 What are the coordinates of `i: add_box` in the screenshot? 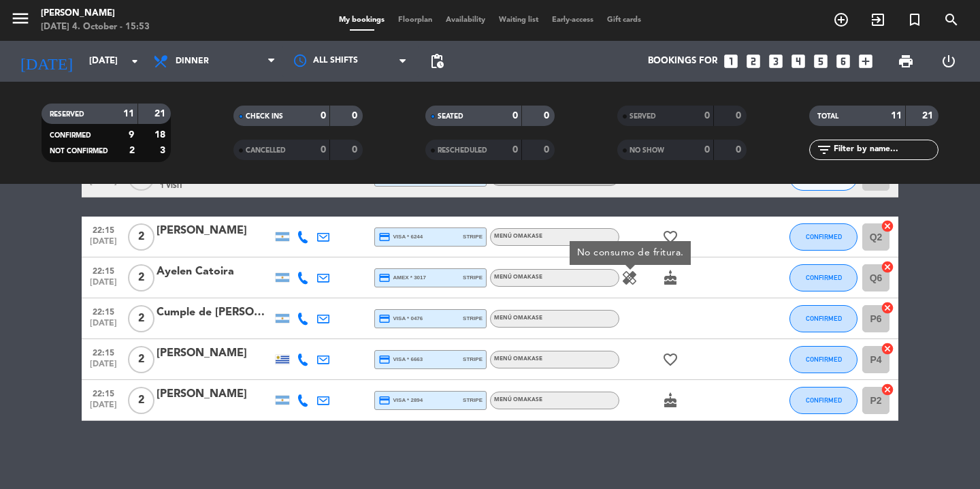 It's located at (865, 61).